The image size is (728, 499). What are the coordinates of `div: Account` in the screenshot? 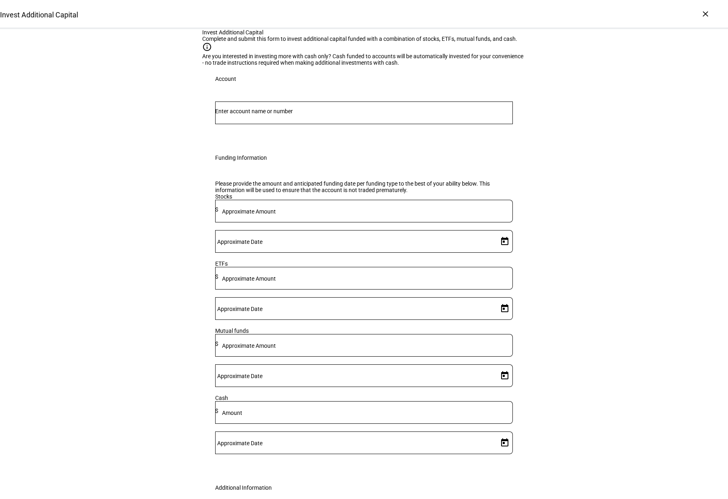 It's located at (226, 79).